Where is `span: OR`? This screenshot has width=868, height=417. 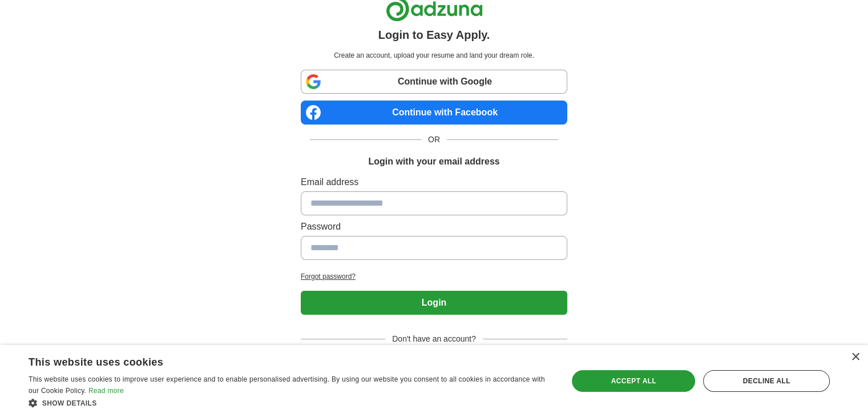
span: OR is located at coordinates (434, 139).